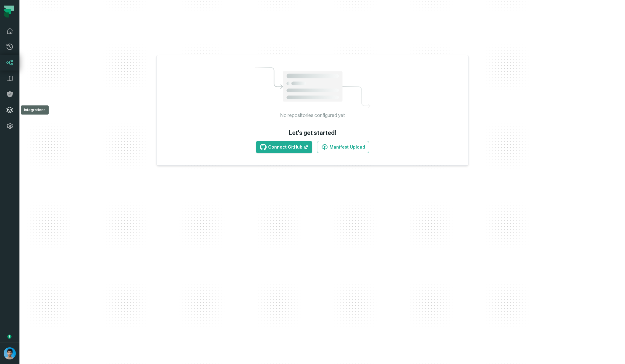  I want to click on h1: No repositories configured yet, so click(312, 115).